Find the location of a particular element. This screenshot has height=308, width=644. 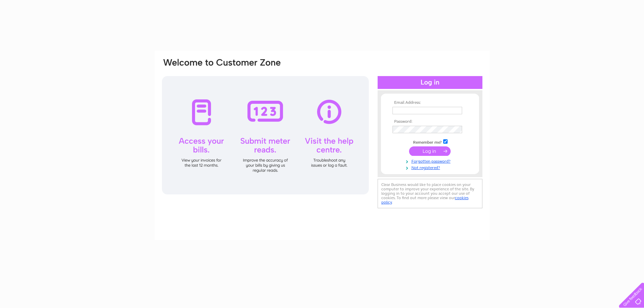

th: Email Address: is located at coordinates (430, 103).